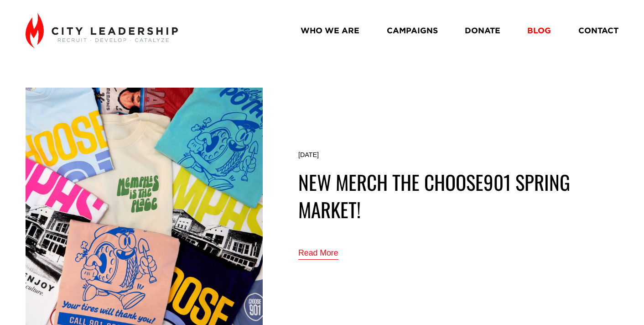  I want to click on a: CONTACT, so click(599, 31).